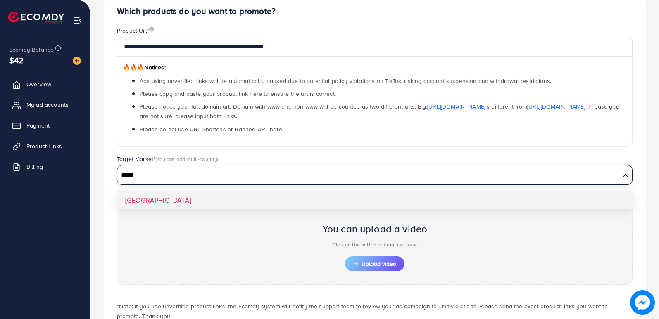 This screenshot has height=319, width=659. Describe the element at coordinates (375, 11) in the screenshot. I see `h4: Which products do you want to promote?` at that location.